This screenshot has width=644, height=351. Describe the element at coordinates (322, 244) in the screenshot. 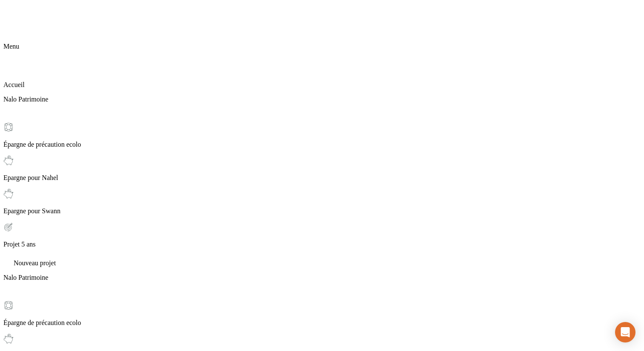

I see `p: Projet 5 ans` at that location.